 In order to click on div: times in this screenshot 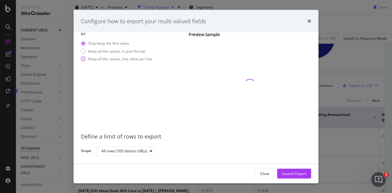, I will do `click(310, 21)`.